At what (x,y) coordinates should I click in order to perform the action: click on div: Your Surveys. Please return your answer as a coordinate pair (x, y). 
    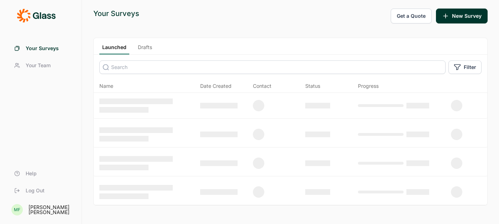
    Looking at the image, I should click on (116, 14).